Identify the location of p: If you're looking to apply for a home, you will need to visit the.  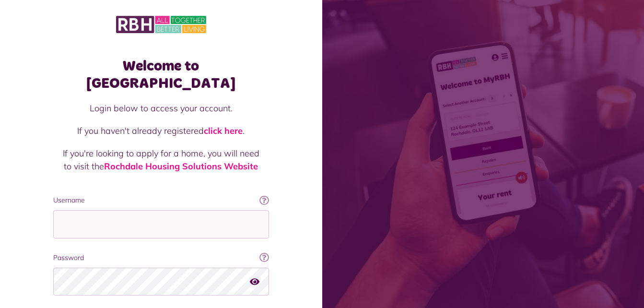
(161, 160).